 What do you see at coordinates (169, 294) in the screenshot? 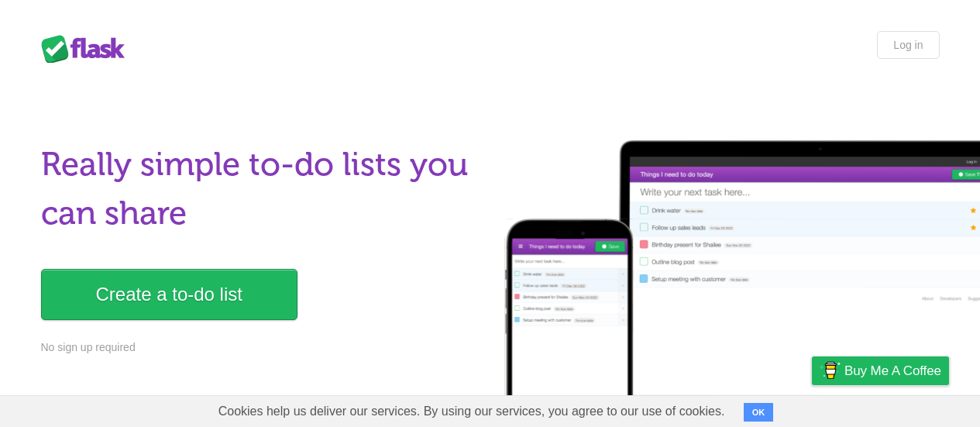
I see `a: Create a to-do list` at bounding box center [169, 294].